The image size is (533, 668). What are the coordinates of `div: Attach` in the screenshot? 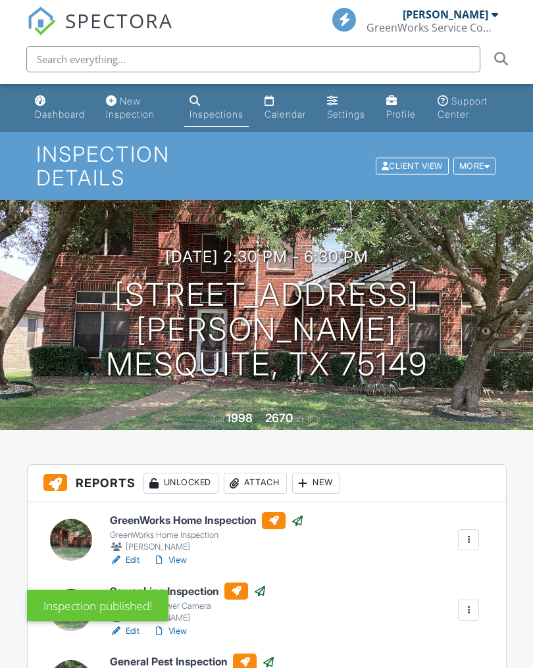 It's located at (255, 484).